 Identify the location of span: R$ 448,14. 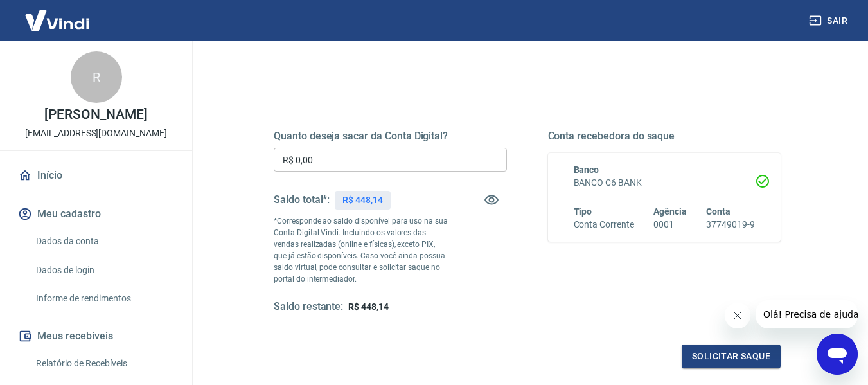
(369, 307).